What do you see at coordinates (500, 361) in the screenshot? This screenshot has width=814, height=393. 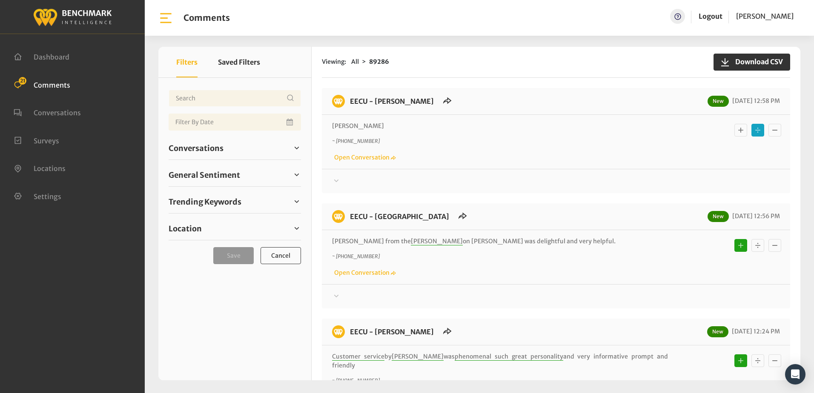 I see `p: by was and very informative prompt and friendly` at bounding box center [500, 361].